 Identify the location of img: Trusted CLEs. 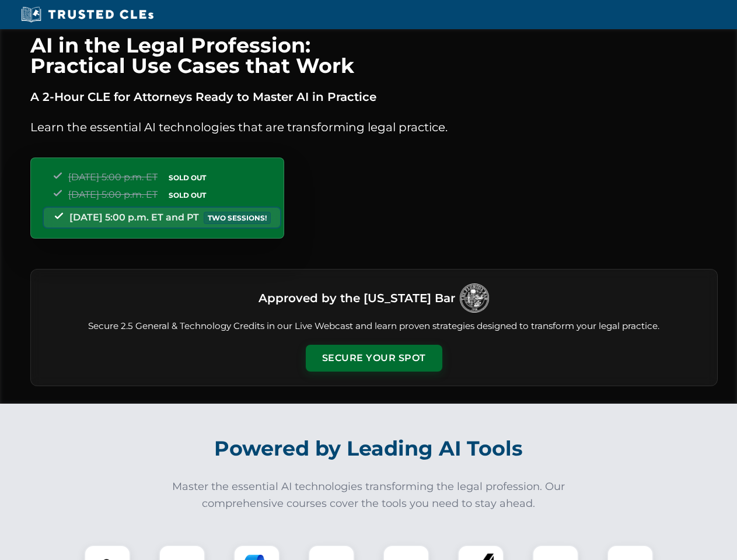
(87, 15).